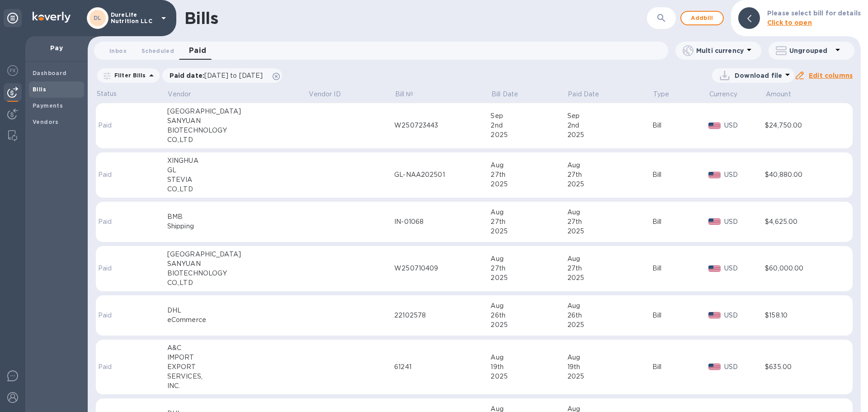 The height and width of the screenshot is (412, 868). Describe the element at coordinates (779, 94) in the screenshot. I see `p: Amount` at that location.